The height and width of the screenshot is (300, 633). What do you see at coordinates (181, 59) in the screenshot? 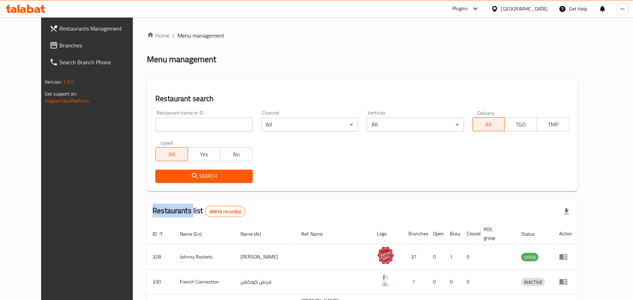
I see `h2: Menu management` at bounding box center [181, 59].